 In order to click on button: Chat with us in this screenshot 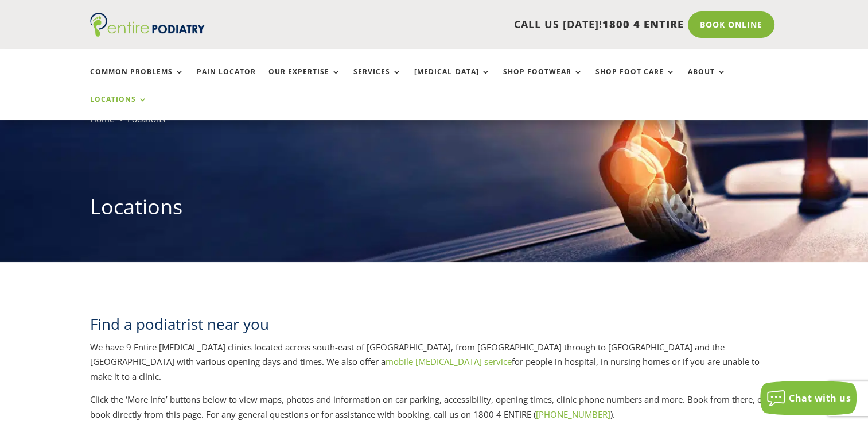, I will do `click(808, 398)`.